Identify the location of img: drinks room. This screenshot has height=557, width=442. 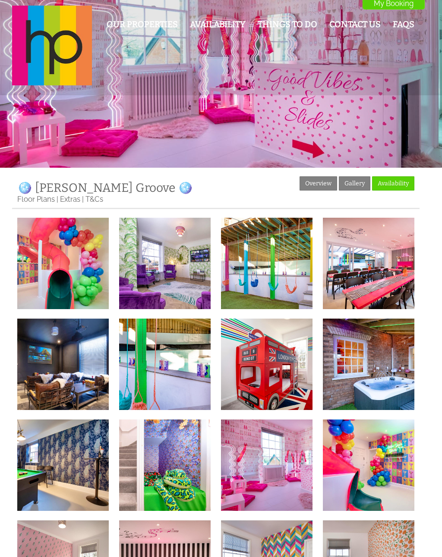
(368, 465).